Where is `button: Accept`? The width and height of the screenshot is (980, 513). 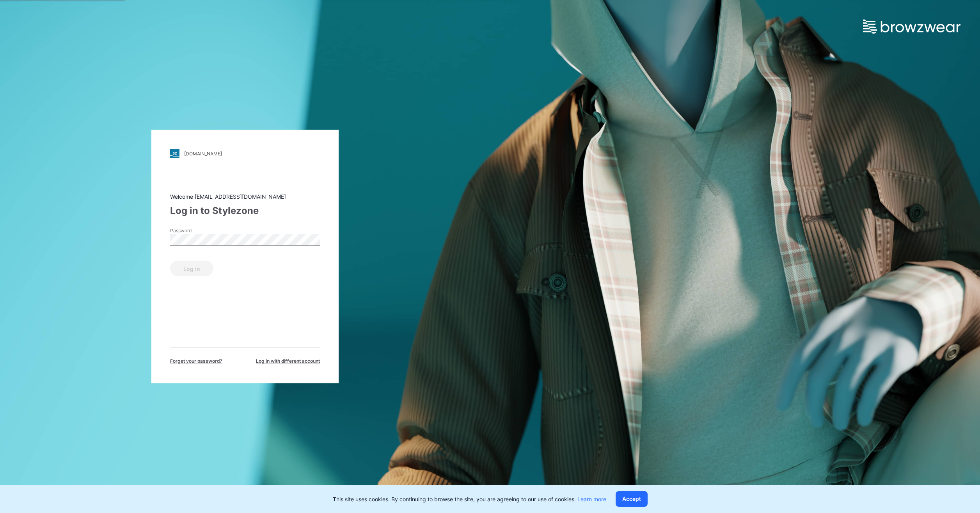
button: Accept is located at coordinates (632, 499).